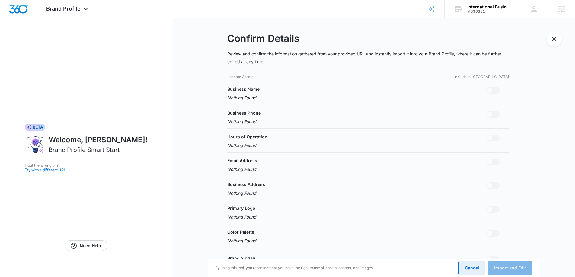 The image size is (575, 277). I want to click on div: BETA, so click(35, 127).